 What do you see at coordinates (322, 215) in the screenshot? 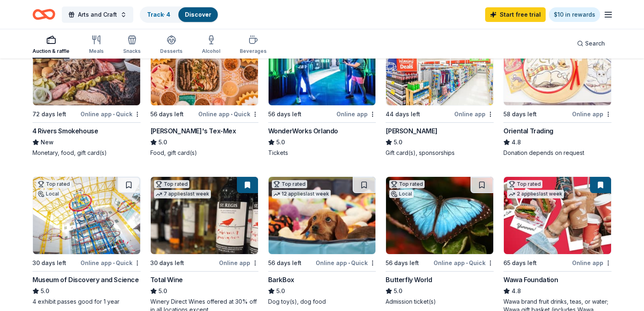
I see `img: Image for BarkBox` at bounding box center [322, 215].